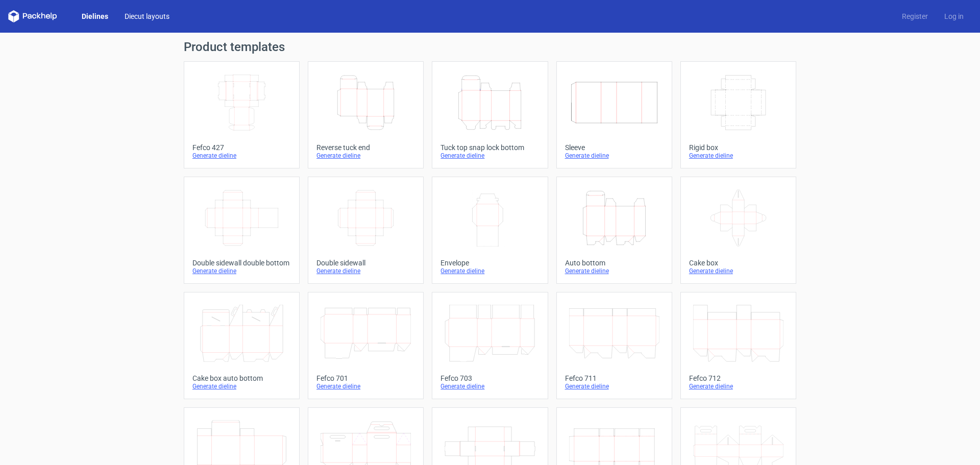 This screenshot has height=465, width=980. I want to click on div: Fefco 711, so click(614, 378).